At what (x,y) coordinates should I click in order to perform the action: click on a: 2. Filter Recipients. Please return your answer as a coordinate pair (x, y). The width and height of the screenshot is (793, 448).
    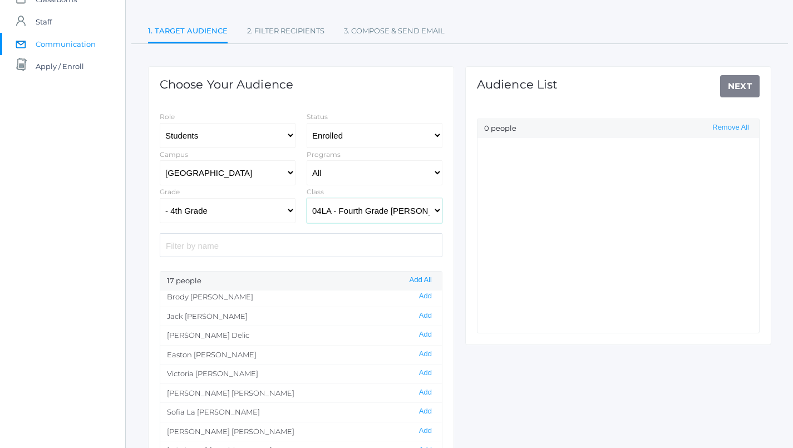
    Looking at the image, I should click on (285, 31).